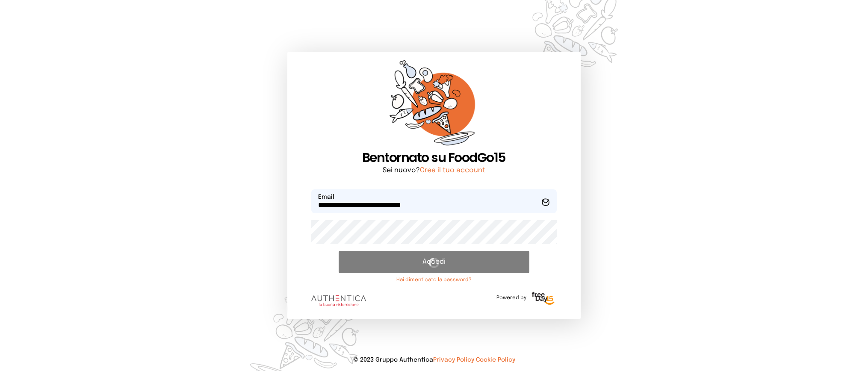  Describe the element at coordinates (434, 170) in the screenshot. I see `p: Sei nuovo?` at that location.